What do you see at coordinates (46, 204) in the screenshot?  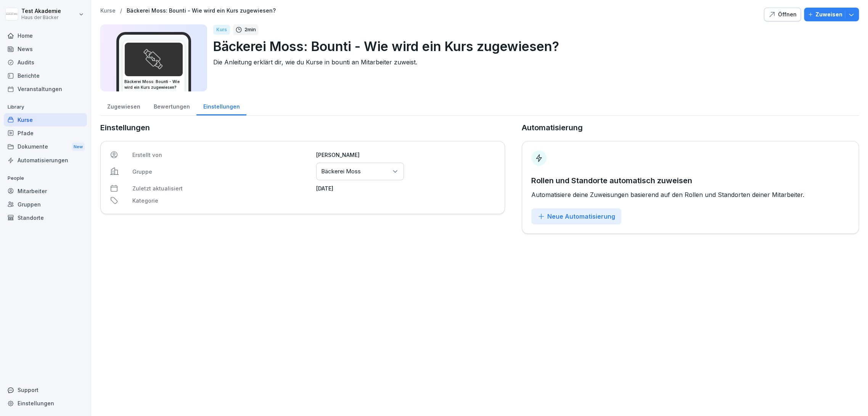 I see `div: Gruppen` at bounding box center [46, 204].